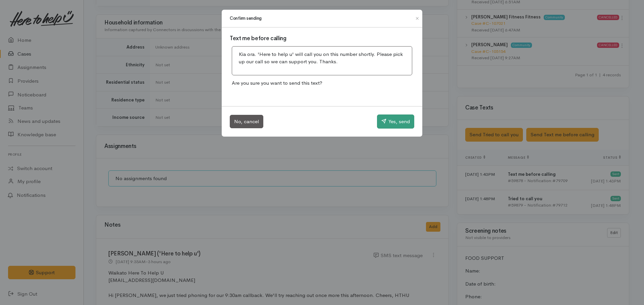  What do you see at coordinates (322, 58) in the screenshot?
I see `p: Kia ora. 'Here to help u' will call you on this number shortly. Please pick up our call so we can...` at bounding box center [322, 58].